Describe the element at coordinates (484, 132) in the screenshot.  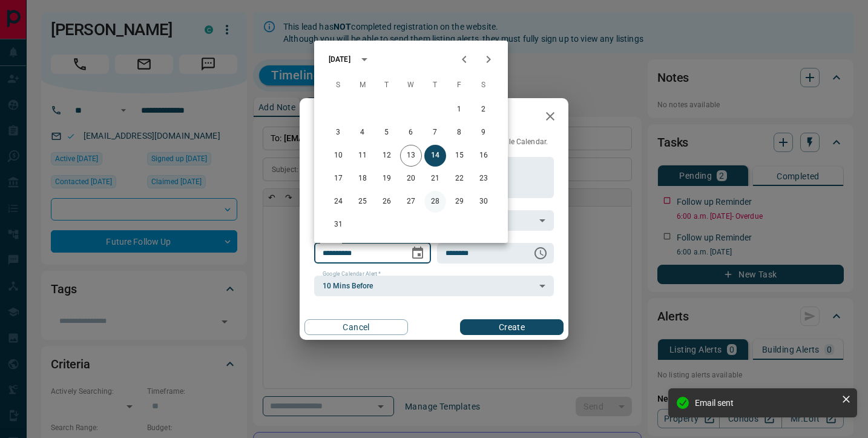
I see `button: 9` at that location.